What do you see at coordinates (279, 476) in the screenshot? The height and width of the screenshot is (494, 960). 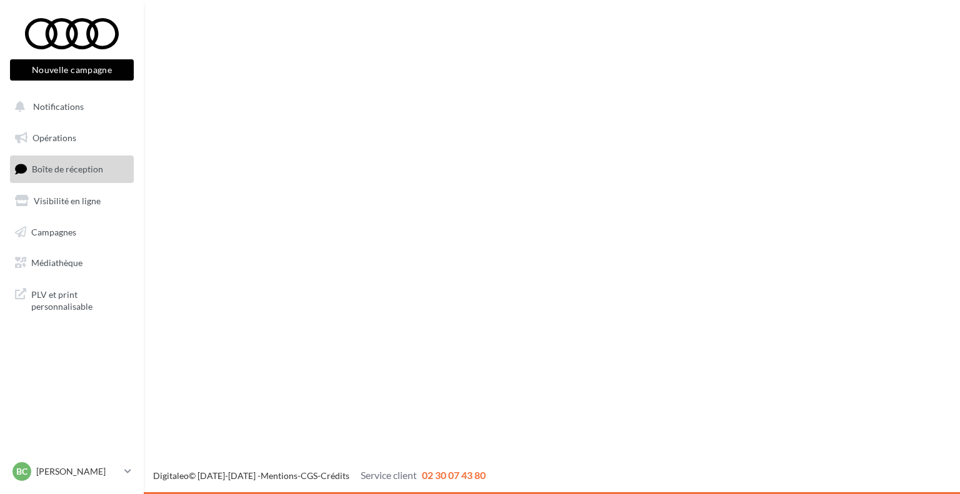 I see `a: Mentions` at bounding box center [279, 476].